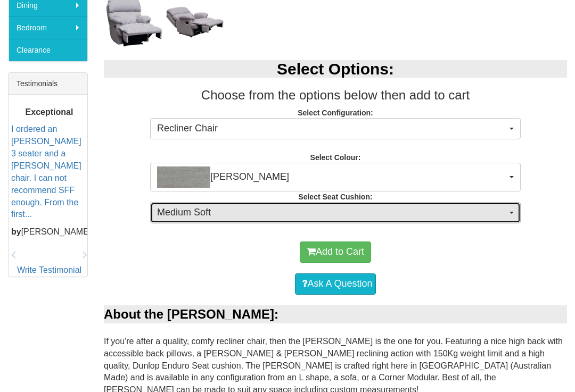 This screenshot has height=392, width=575. I want to click on a: Bedroom, so click(48, 27).